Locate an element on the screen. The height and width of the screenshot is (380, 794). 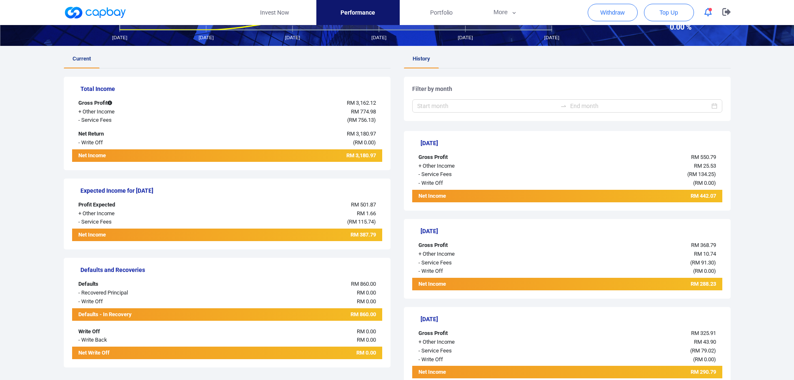
input: End month is located at coordinates (640, 106).